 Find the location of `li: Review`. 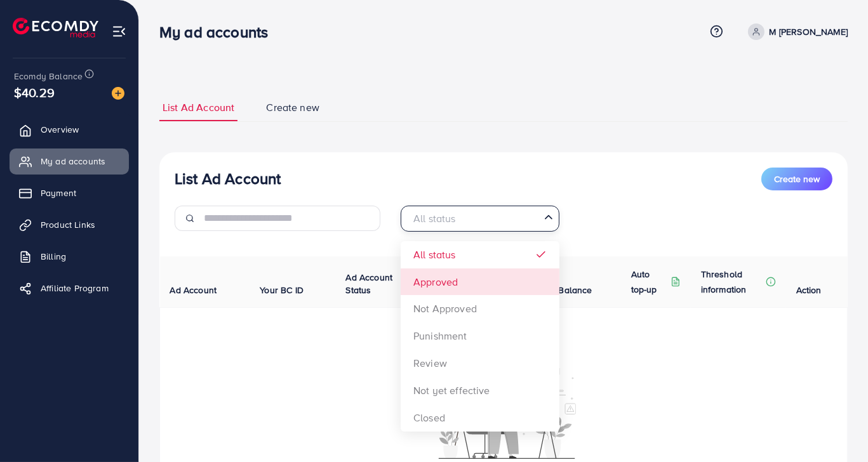

li: Review is located at coordinates (480, 363).